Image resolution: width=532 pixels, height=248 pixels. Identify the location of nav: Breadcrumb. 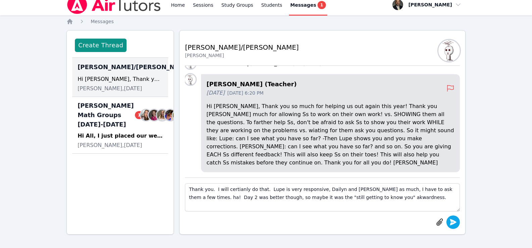
(266, 21).